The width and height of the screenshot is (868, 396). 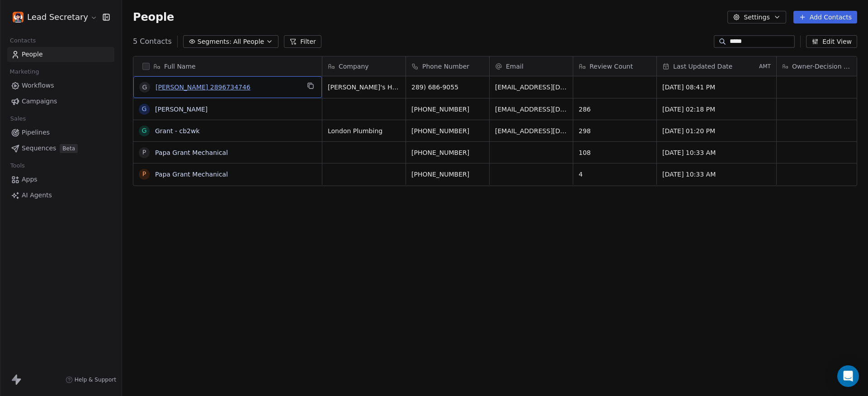 What do you see at coordinates (615, 153) in the screenshot?
I see `span: 108` at bounding box center [615, 153].